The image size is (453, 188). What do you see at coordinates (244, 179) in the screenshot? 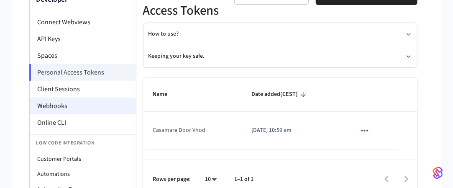
I see `p: 1–1 of 1` at bounding box center [244, 179].